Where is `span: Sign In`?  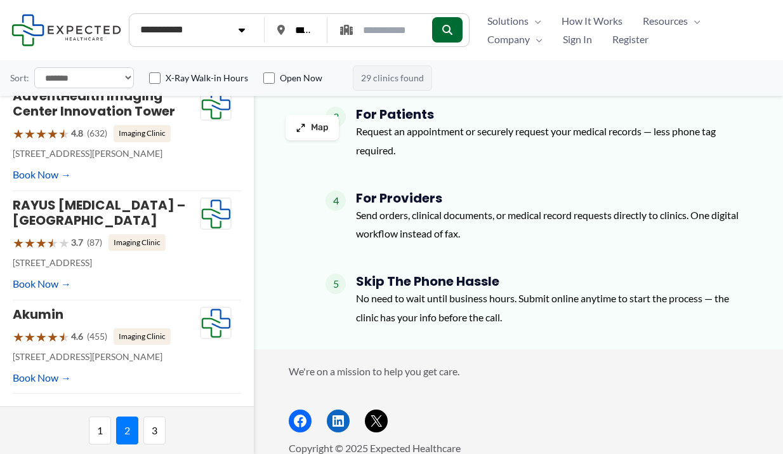 span: Sign In is located at coordinates (578, 39).